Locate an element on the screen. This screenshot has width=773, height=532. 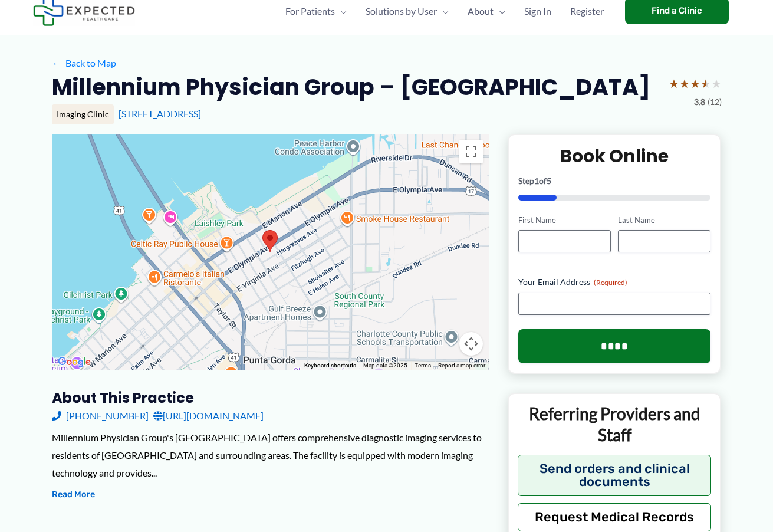
button: Map camera controls is located at coordinates (471, 344).